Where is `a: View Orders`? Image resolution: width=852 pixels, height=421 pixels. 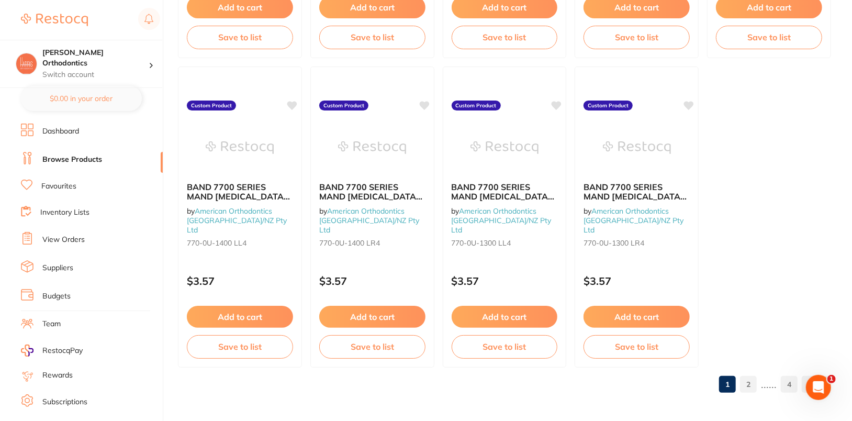
a: View Orders is located at coordinates (63, 240).